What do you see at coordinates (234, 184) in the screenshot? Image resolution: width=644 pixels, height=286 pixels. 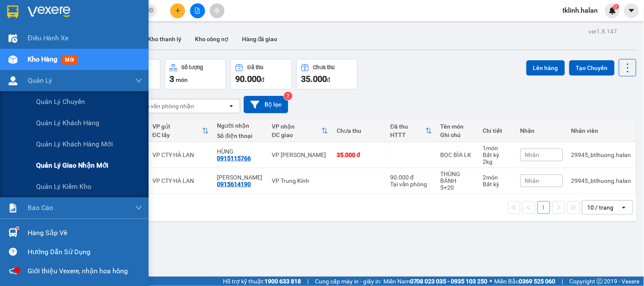 I see `div: 0915614190` at bounding box center [234, 184].